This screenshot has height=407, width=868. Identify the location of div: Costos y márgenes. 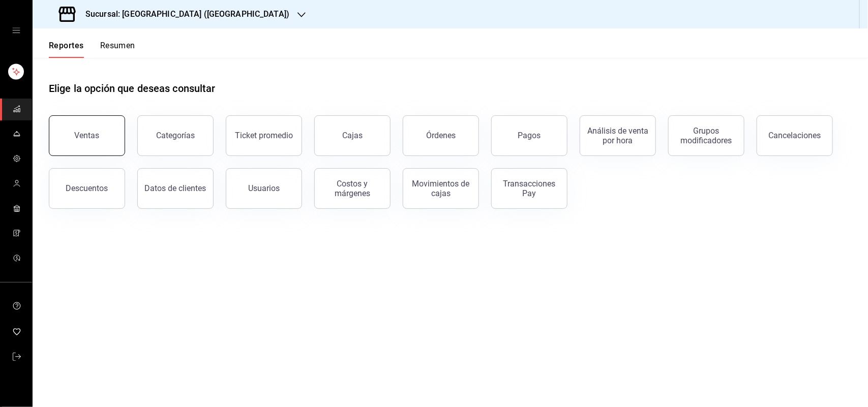
(352, 189).